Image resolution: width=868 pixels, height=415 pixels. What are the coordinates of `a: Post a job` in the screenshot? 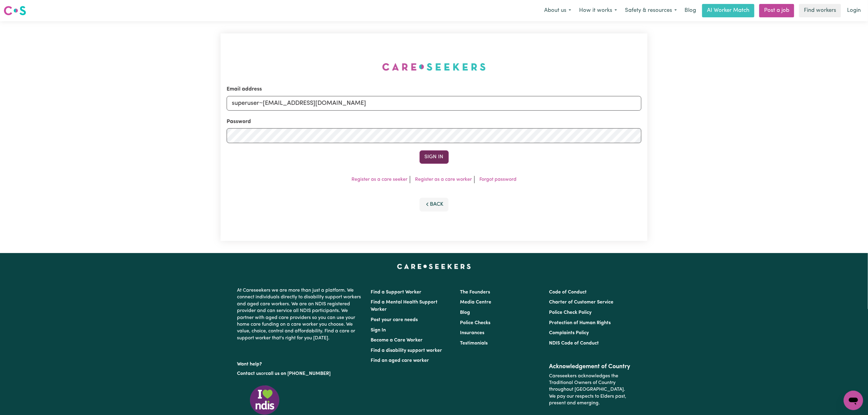 It's located at (776, 11).